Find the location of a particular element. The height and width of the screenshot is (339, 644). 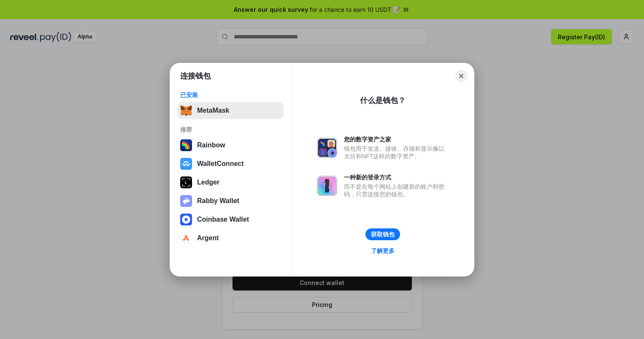

div: 已安装 is located at coordinates (231, 95).